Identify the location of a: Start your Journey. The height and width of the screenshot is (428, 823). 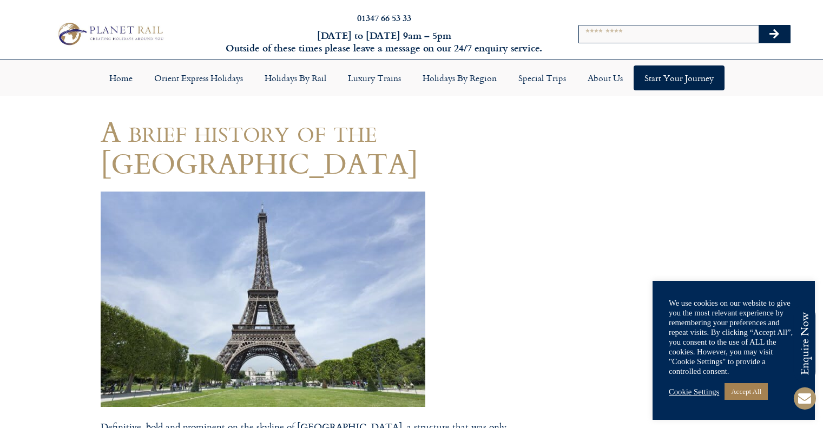
(679, 78).